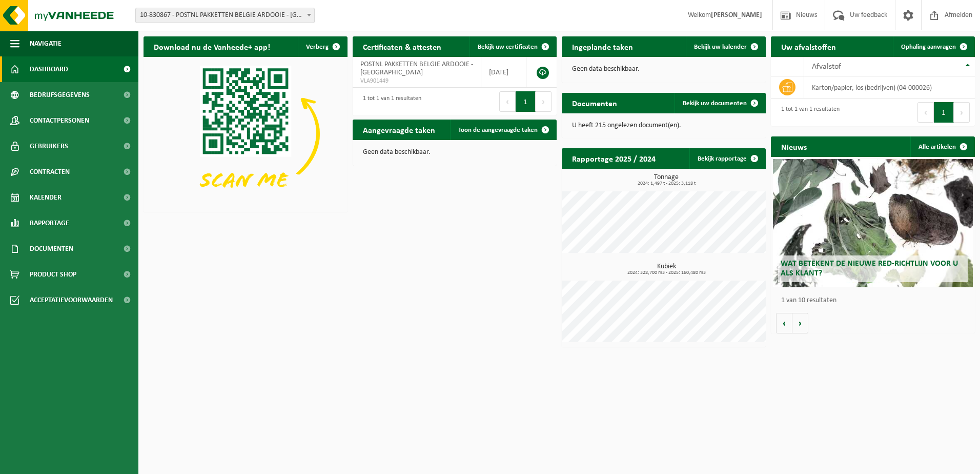 The width and height of the screenshot is (980, 474). Describe the element at coordinates (727, 159) in the screenshot. I see `a: Bekijk rapportage` at that location.